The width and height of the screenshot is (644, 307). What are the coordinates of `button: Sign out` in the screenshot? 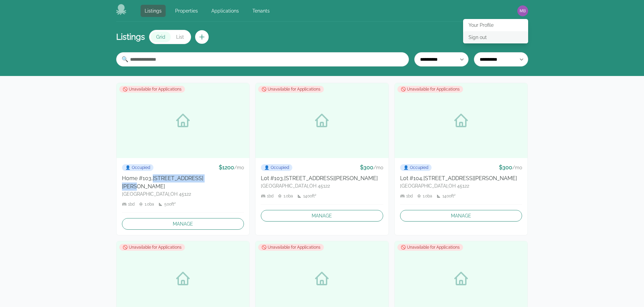 It's located at (496, 37).